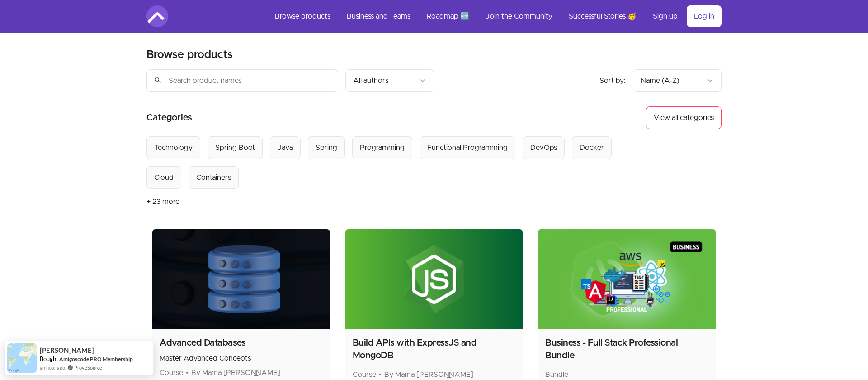 This screenshot has height=380, width=868. Describe the element at coordinates (382, 148) in the screenshot. I see `div: Programming` at that location.